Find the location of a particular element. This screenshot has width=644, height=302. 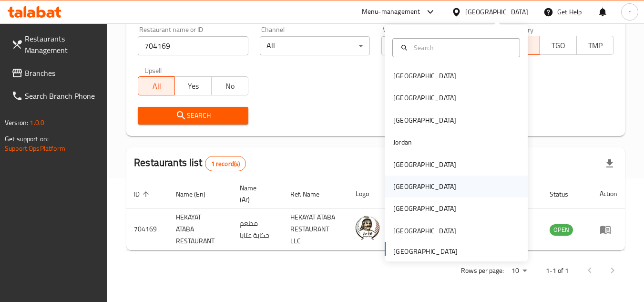

span: 1 record(s) is located at coordinates (226, 163).